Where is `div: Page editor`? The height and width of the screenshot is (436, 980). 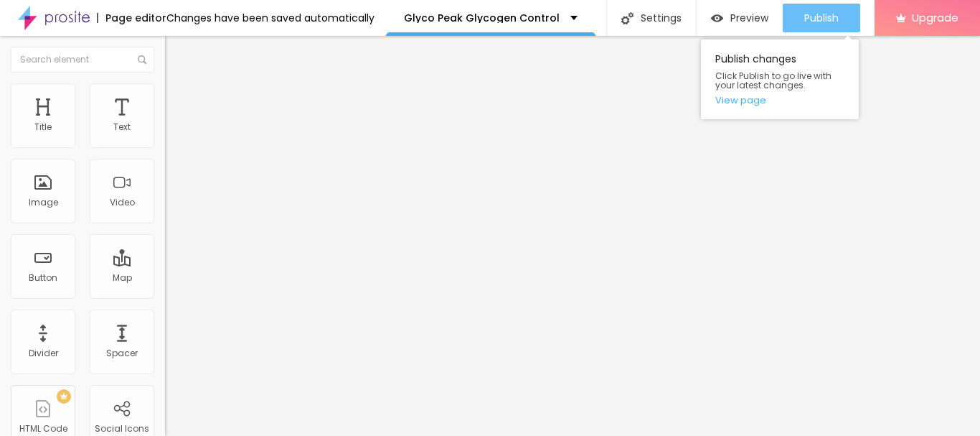 div: Page editor is located at coordinates (131, 18).